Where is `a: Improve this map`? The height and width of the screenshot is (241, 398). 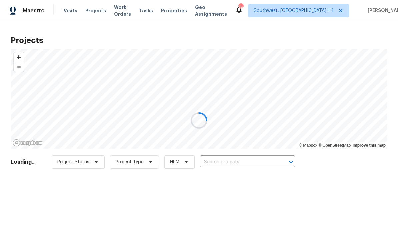
a: Improve this map is located at coordinates (369, 146).